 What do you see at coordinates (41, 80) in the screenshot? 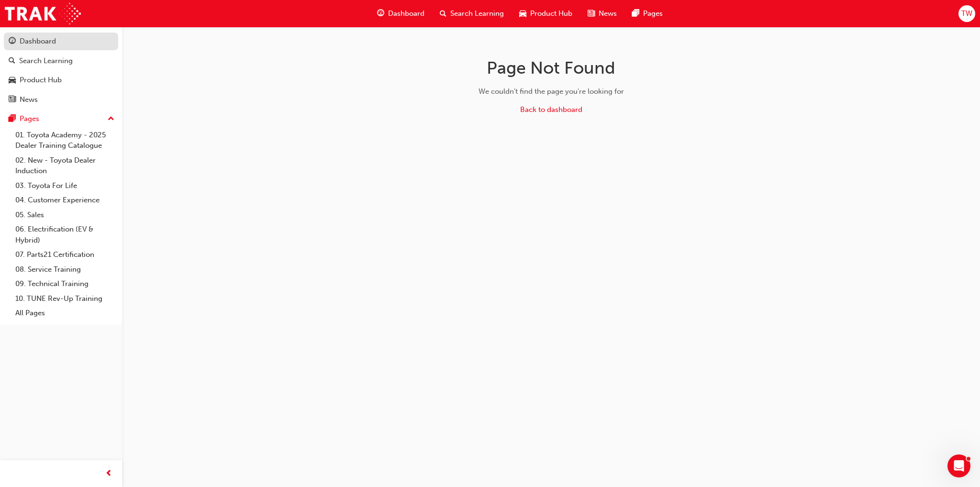
I see `div: Product Hub` at bounding box center [41, 80].